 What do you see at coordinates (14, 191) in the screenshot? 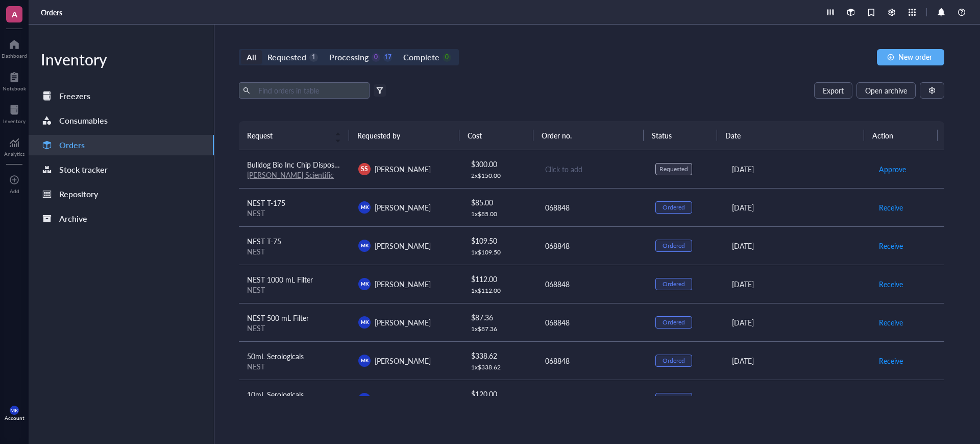
I see `div: Add` at bounding box center [14, 191].